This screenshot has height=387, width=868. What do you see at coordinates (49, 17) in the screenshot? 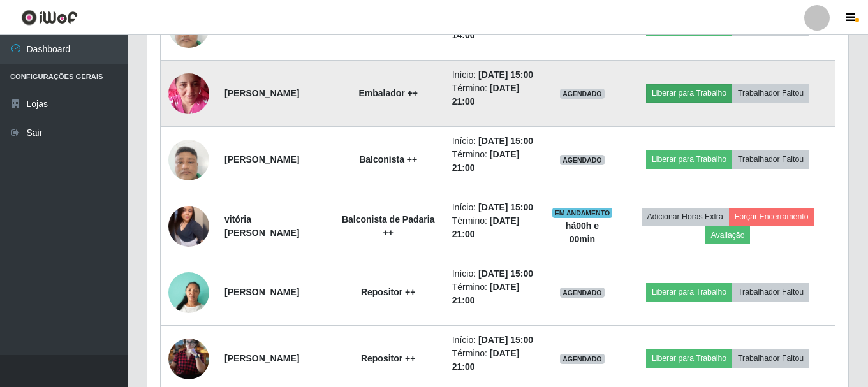
I see `img: CoreUI Logo` at bounding box center [49, 17].